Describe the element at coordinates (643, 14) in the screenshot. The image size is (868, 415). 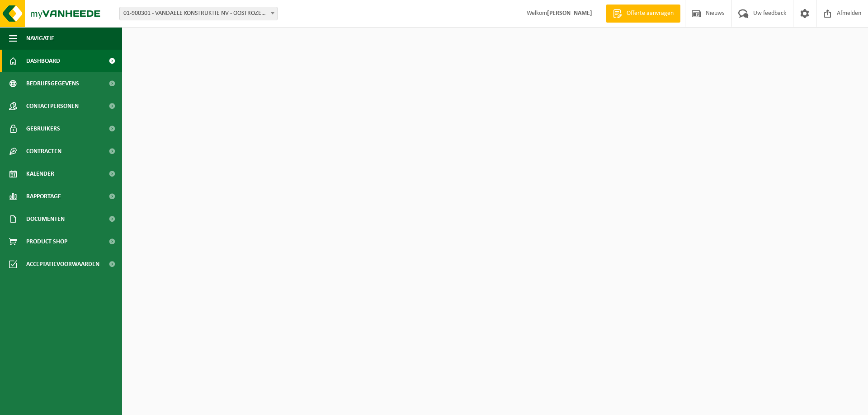
I see `a: Offerte aanvragen` at that location.